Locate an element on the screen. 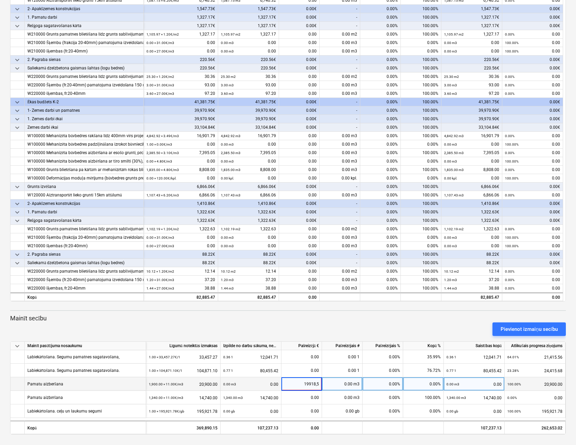 Image resolution: width=576 pixels, height=445 pixels. div: Režģoga sagatavošanas kārta is located at coordinates (84, 26).